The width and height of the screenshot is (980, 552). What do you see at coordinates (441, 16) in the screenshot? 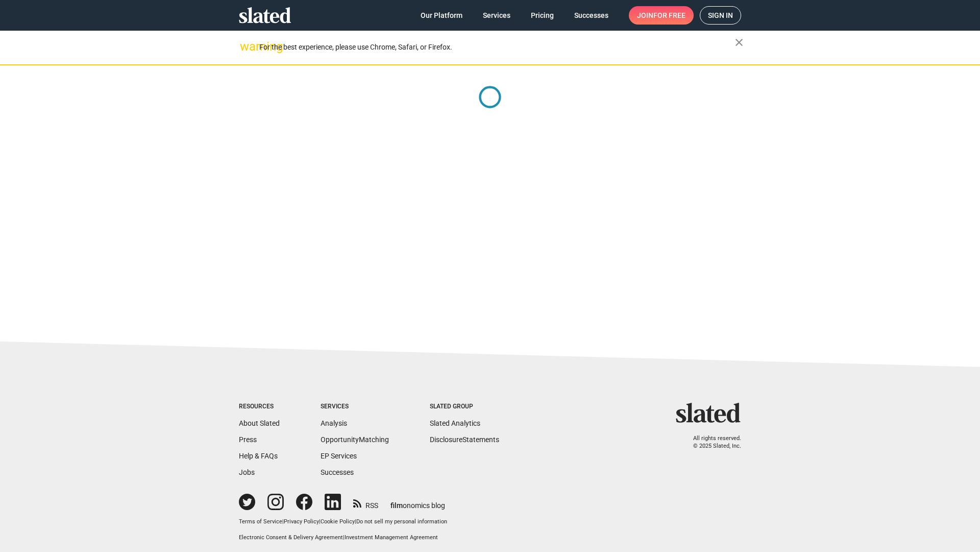
I see `span: Our Platform` at bounding box center [441, 16].